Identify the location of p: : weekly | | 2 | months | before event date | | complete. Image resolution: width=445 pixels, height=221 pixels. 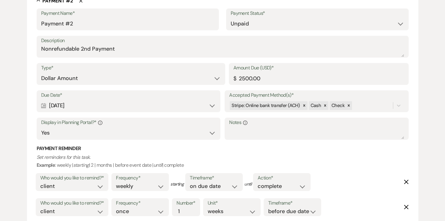
(222, 161).